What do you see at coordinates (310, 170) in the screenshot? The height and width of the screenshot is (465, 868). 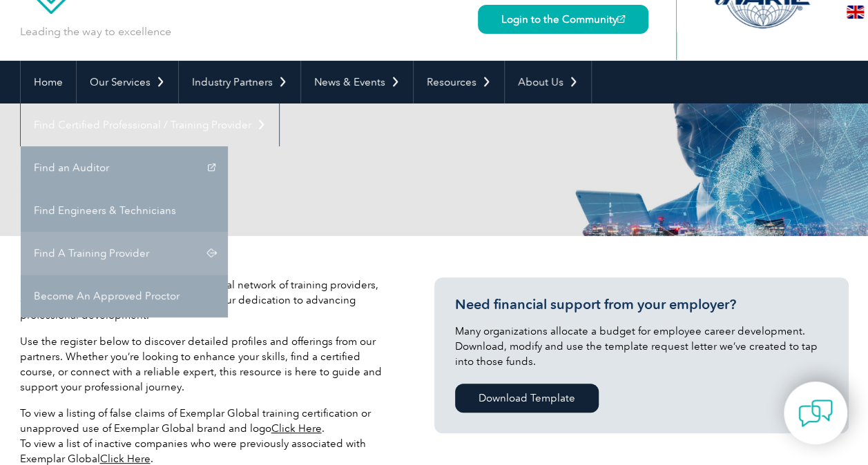 I see `h2: Client Register` at bounding box center [310, 170].